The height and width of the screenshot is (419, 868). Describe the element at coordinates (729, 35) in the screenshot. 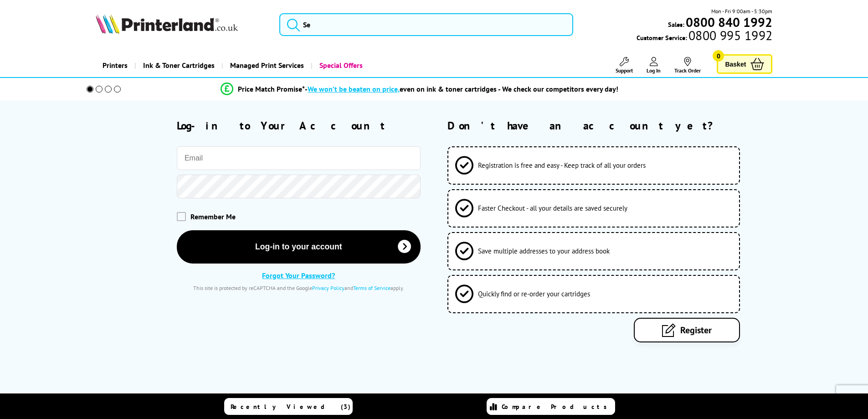

I see `span: 0800 995 1992` at that location.